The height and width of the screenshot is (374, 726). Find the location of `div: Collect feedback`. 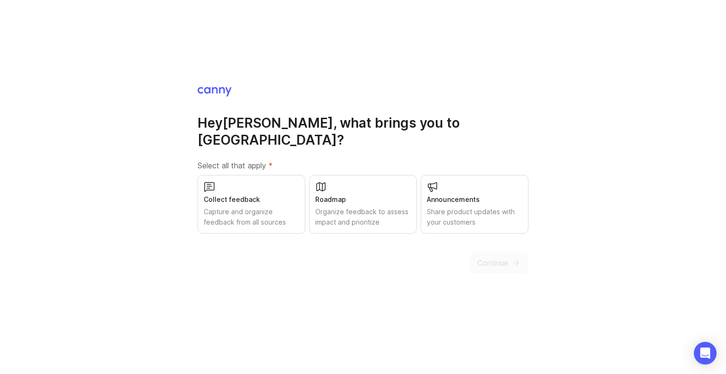

div: Collect feedback is located at coordinates (252, 200).